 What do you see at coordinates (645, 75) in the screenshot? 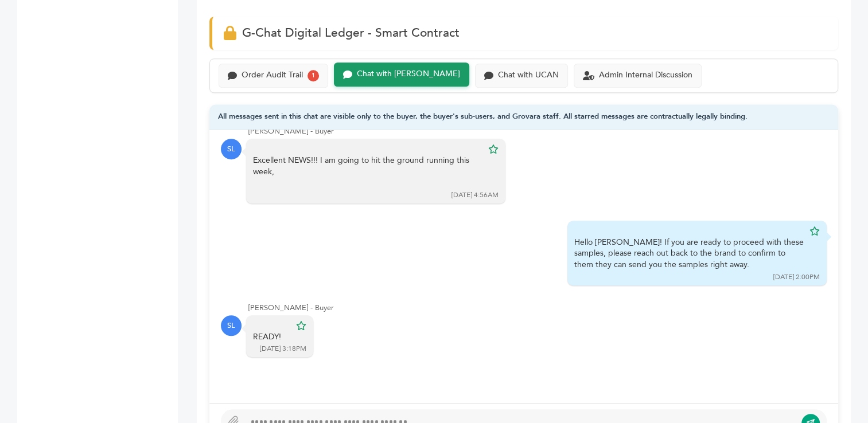
I see `div: Admin Internal Discussion` at bounding box center [645, 75].